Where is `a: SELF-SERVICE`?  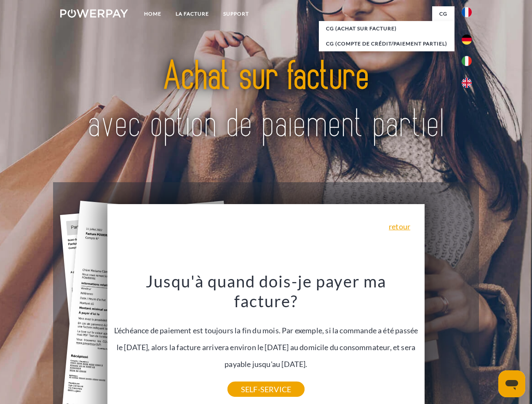
a: SELF-SERVICE is located at coordinates (266, 389).